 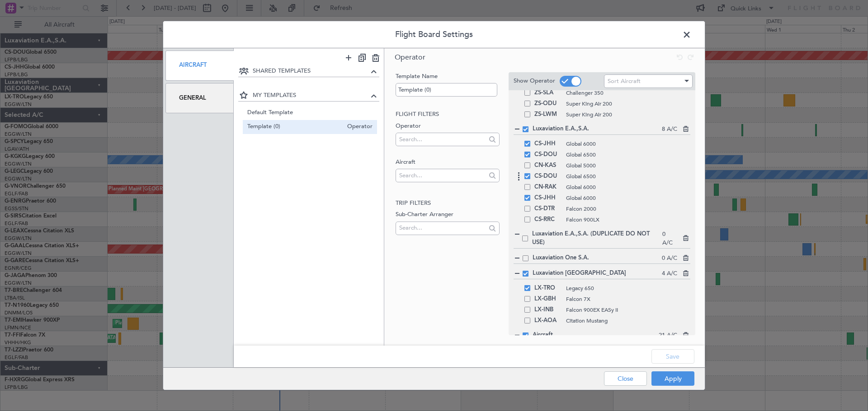 I want to click on label: Sub-Charter Arranger, so click(x=447, y=215).